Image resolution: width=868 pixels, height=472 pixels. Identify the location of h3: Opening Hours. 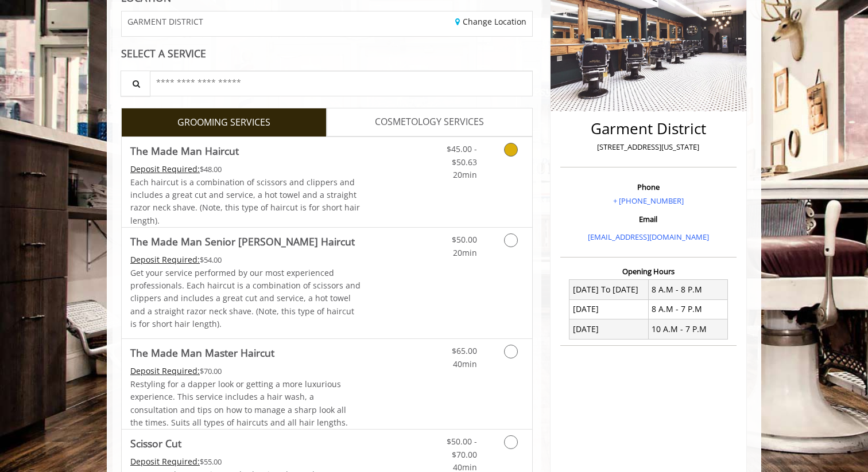
(648, 271).